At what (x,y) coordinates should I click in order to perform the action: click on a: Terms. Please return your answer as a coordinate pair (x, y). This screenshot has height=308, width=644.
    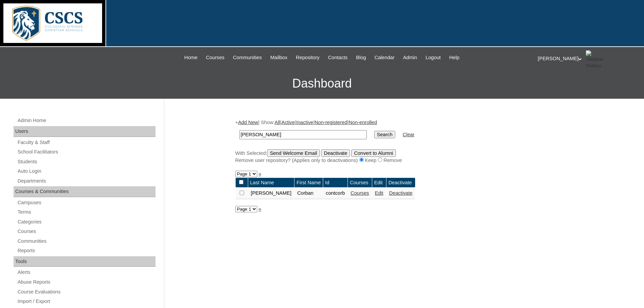
    Looking at the image, I should click on (86, 212).